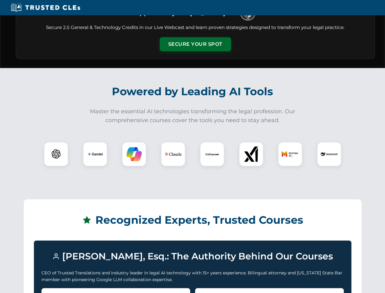 Image resolution: width=385 pixels, height=293 pixels. I want to click on img: xAI Logo, so click(251, 154).